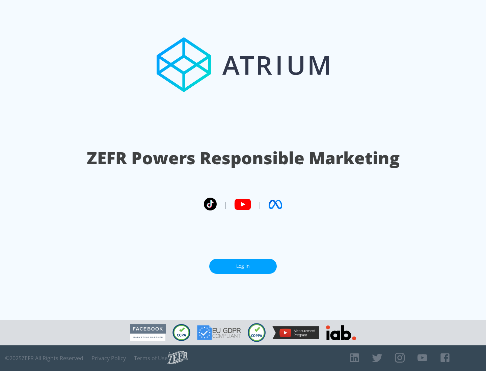  What do you see at coordinates (256, 333) in the screenshot?
I see `img: COPPA Compliant` at bounding box center [256, 333].